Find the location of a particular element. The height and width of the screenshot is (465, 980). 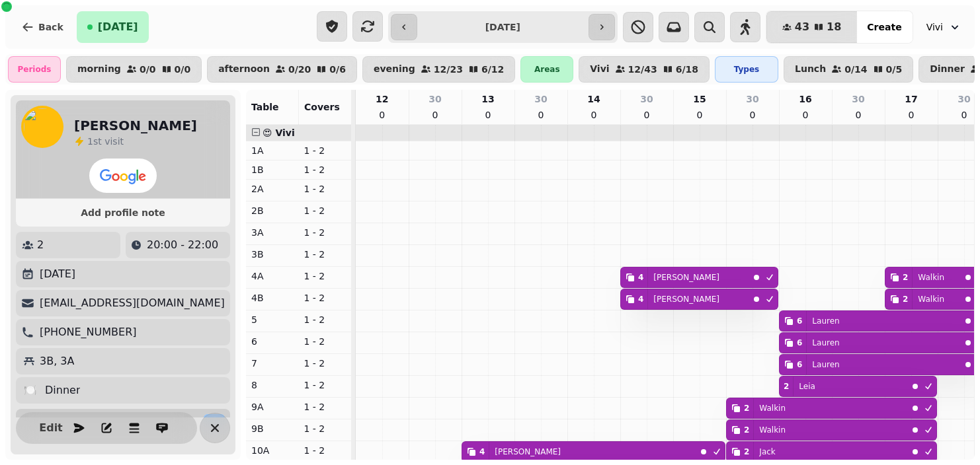

p: 7 is located at coordinates (272, 363).